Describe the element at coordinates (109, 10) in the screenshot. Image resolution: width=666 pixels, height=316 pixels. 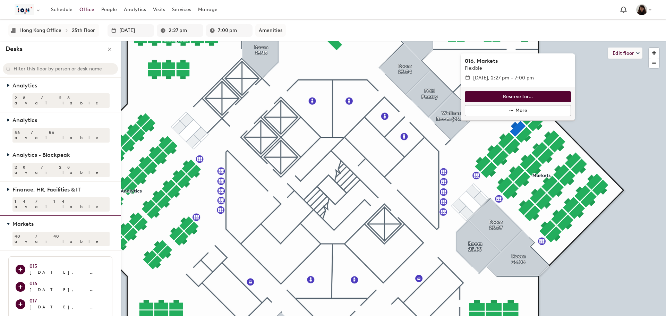
I see `a: People` at that location.